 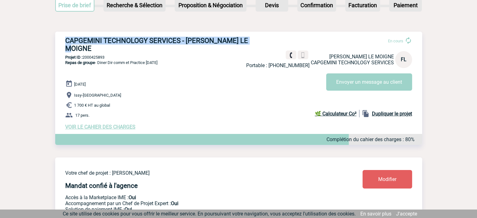 What do you see at coordinates (209, 213) in the screenshot?
I see `span: Ce site utilise des cookies pour vous offrir le meilleur service. En poursuivant votre navigation...` at bounding box center [209, 213].